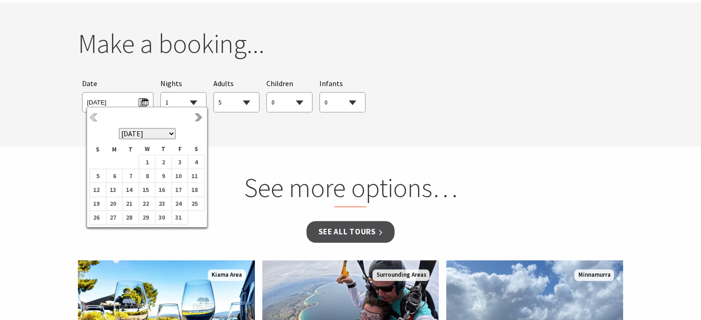 Image resolution: width=701 pixels, height=320 pixels. What do you see at coordinates (145, 176) in the screenshot?
I see `b: 8` at bounding box center [145, 176].